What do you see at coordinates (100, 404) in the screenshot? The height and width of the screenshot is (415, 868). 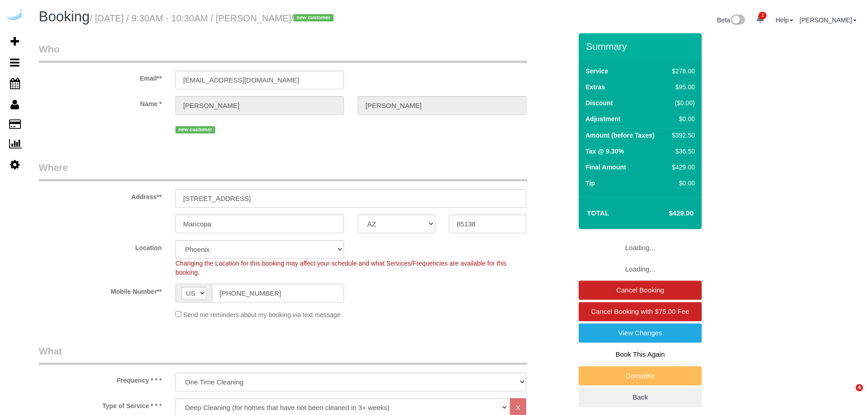 I see `label: Type of Service * * *` at bounding box center [100, 404].